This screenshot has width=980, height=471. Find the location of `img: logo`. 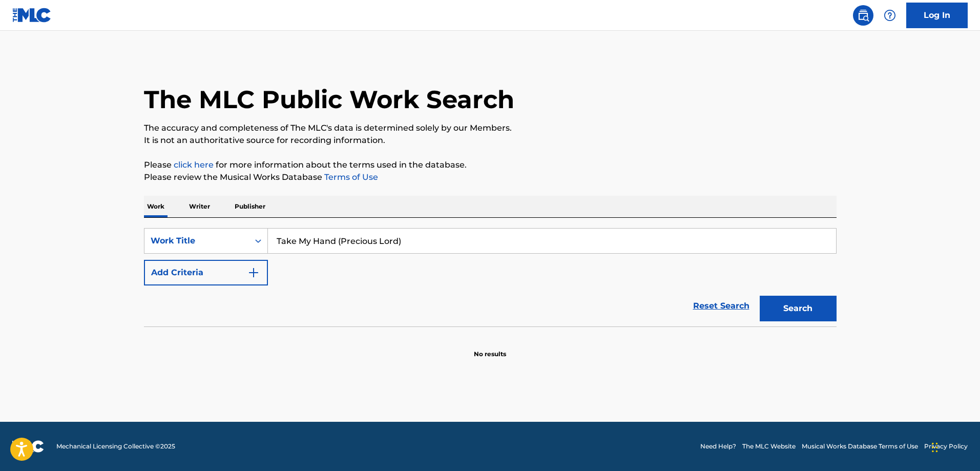

img: logo is located at coordinates (28, 447).